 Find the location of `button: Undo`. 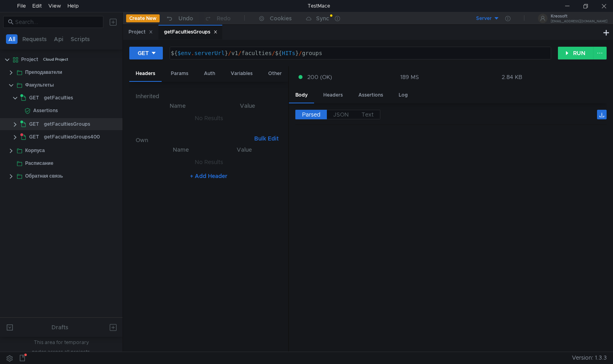

button: Undo is located at coordinates (179, 18).